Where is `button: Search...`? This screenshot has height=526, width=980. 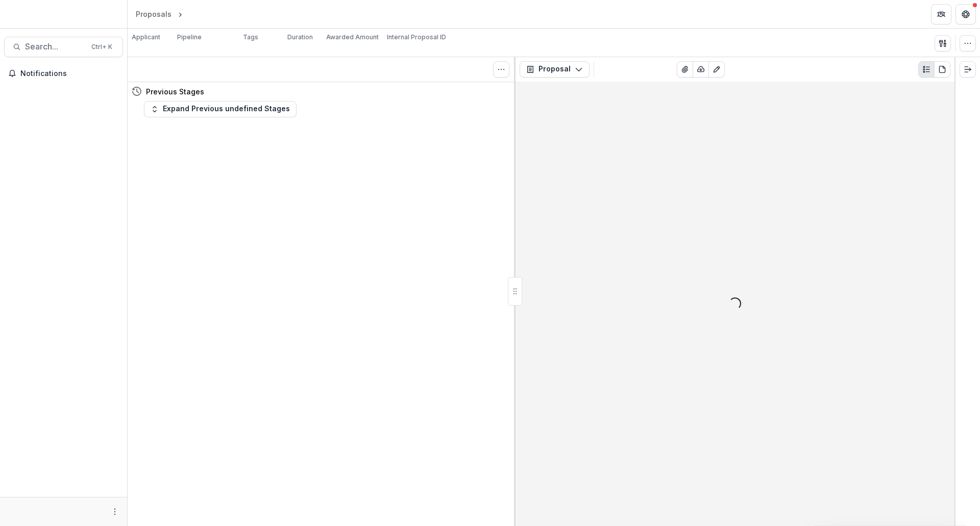 button: Search... is located at coordinates (63, 47).